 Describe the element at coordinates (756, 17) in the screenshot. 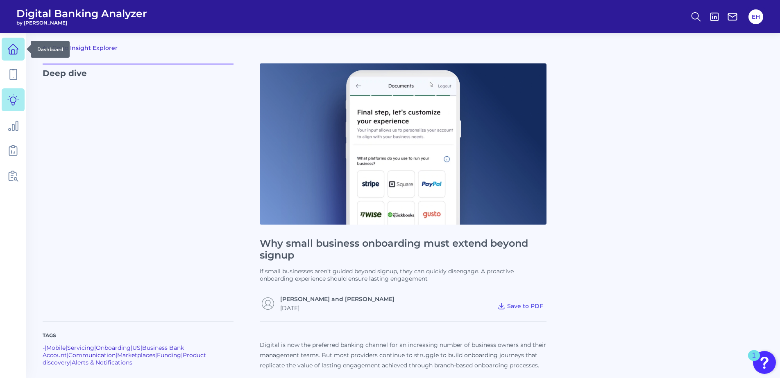

I see `button: EH` at that location.